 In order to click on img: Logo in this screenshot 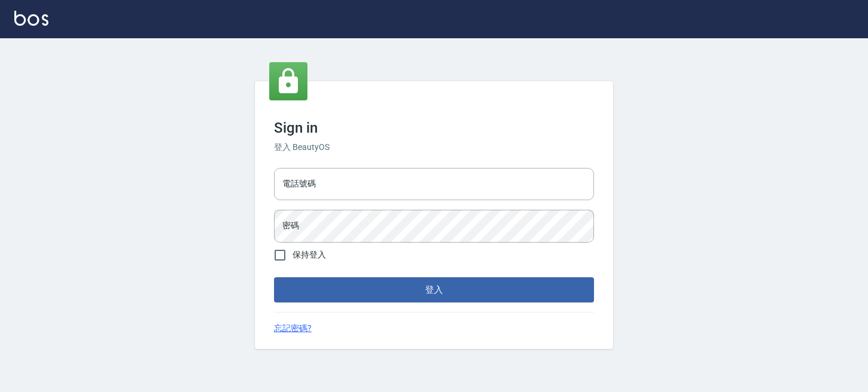, I will do `click(31, 18)`.